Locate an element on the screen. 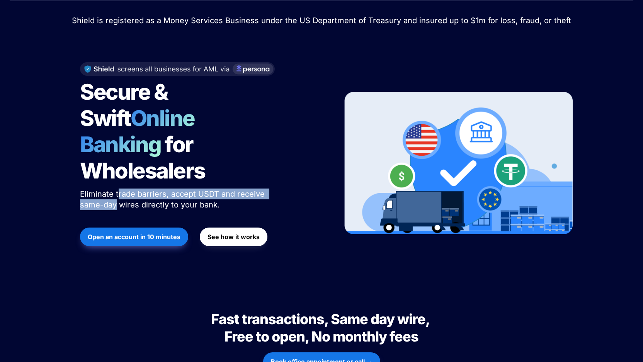  button: Open an account in 10 minutes is located at coordinates (134, 237).